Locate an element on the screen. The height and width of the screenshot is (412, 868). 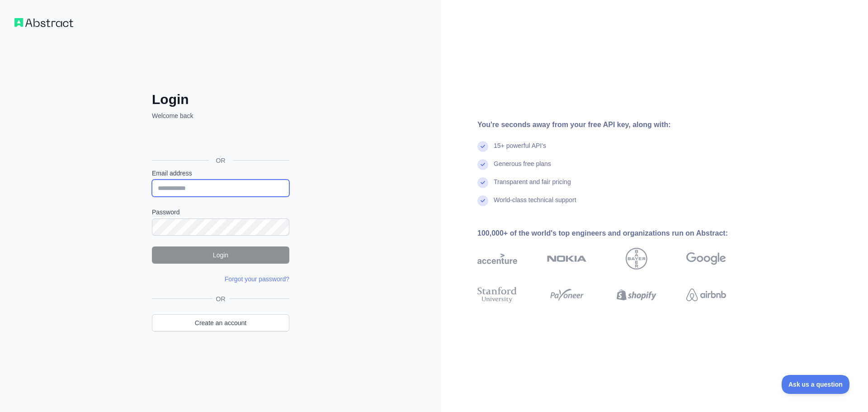
h2: Login is located at coordinates (221, 100).